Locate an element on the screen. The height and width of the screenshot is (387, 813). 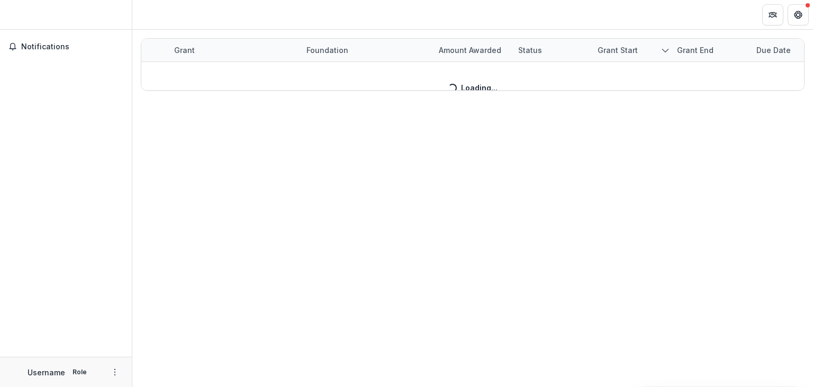
button: Partners is located at coordinates (773, 15).